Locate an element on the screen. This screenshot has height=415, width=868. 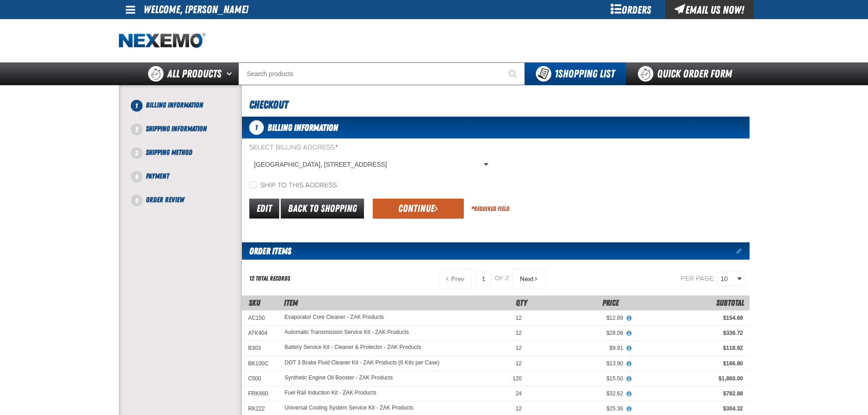
div: $304.32 is located at coordinates (690, 409).